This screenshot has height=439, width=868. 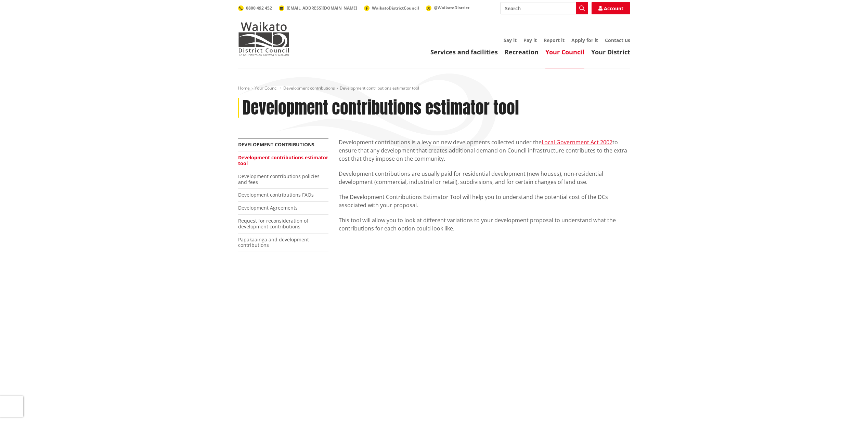 What do you see at coordinates (577, 142) in the screenshot?
I see `a: Local Government Act 2002` at bounding box center [577, 142].